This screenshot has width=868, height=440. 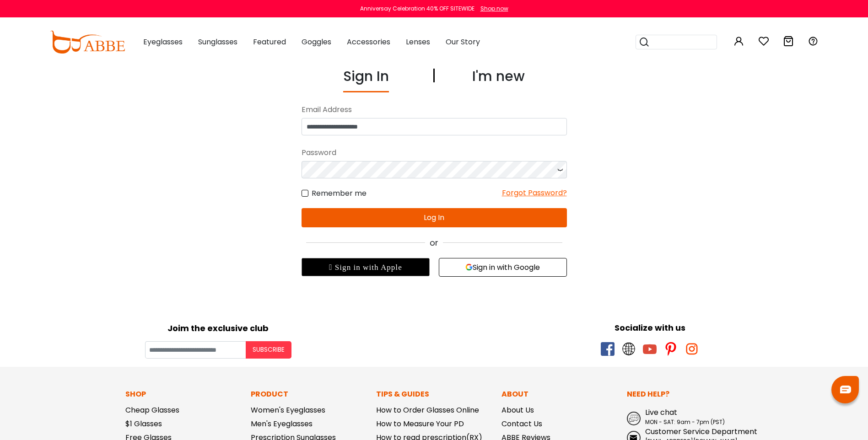 I want to click on input: Your email, so click(x=195, y=350).